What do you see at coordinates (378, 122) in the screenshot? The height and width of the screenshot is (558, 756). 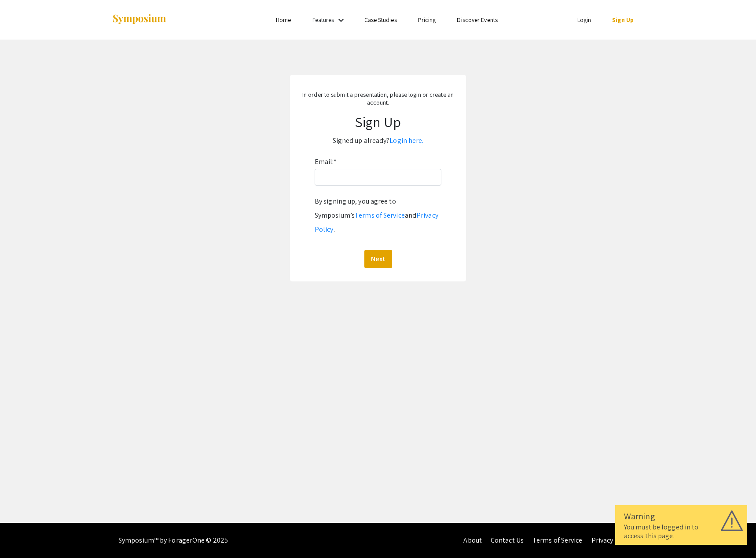 I see `h1: Sign Up` at bounding box center [378, 122].